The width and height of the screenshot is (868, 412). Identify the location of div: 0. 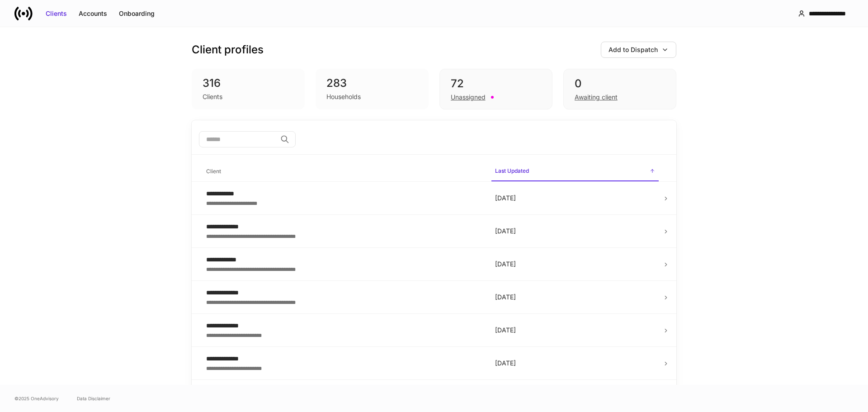
(620, 84).